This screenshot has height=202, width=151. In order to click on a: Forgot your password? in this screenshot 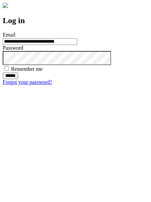, I will do `click(27, 82)`.